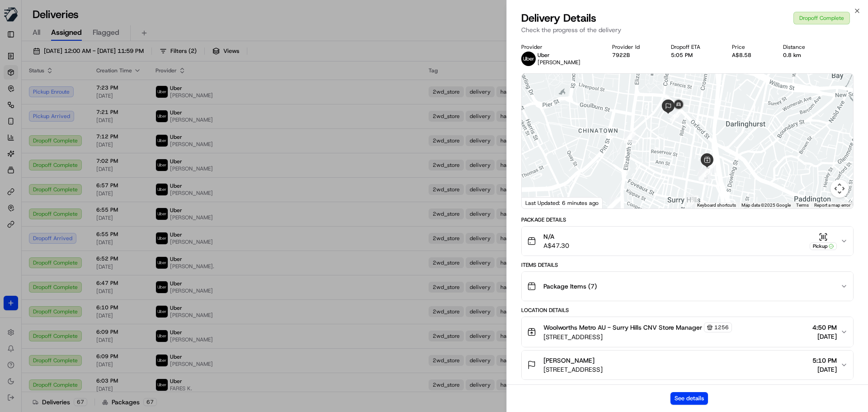  Describe the element at coordinates (751, 55) in the screenshot. I see `div: A$8.58` at that location.